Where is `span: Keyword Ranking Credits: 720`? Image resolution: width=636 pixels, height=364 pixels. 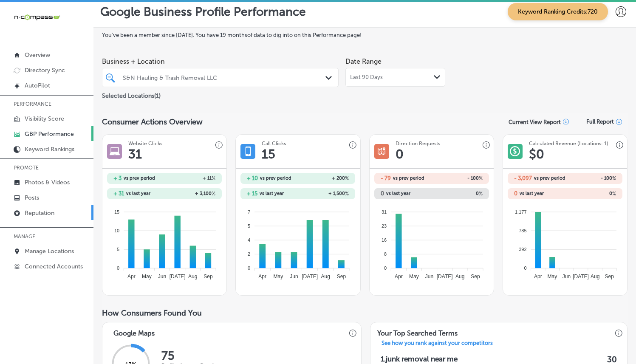
span: Keyword Ranking Credits: 720 is located at coordinates (557, 12).